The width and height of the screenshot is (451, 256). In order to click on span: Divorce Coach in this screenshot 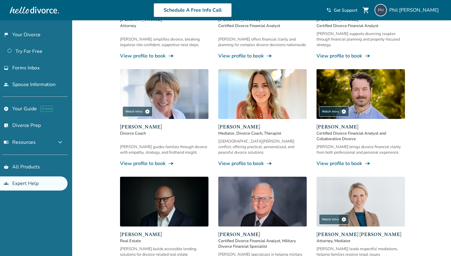, I will do `click(164, 133)`.